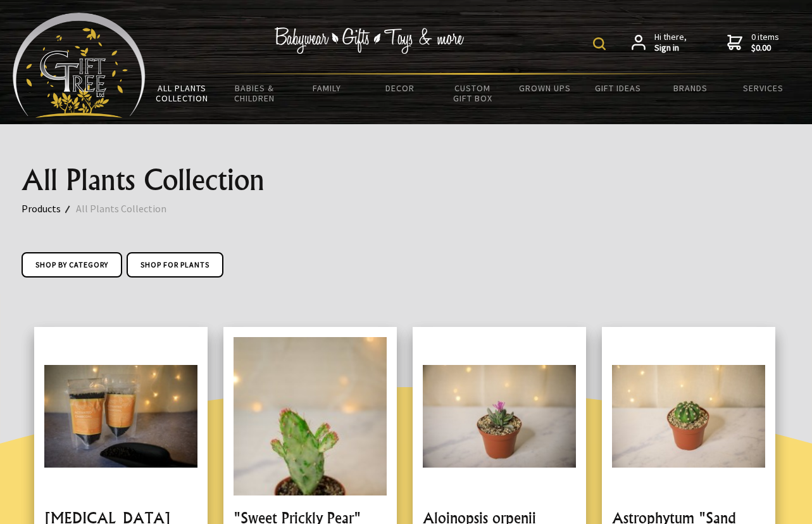 This screenshot has width=812, height=524. Describe the element at coordinates (545, 88) in the screenshot. I see `a: Grown Ups` at that location.